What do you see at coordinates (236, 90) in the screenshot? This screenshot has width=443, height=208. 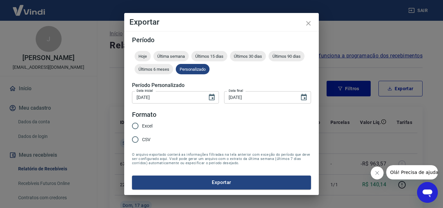 I see `label: Data final` at bounding box center [236, 90].